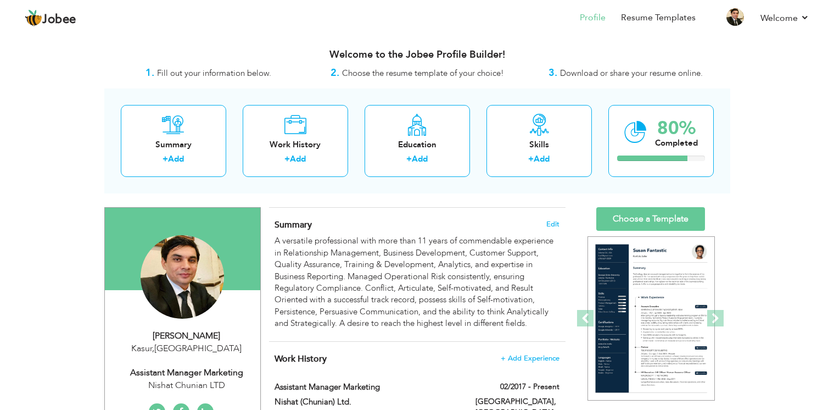 This screenshot has width=834, height=410. Describe the element at coordinates (182, 277) in the screenshot. I see `img: Muhammad Naveed` at that location.